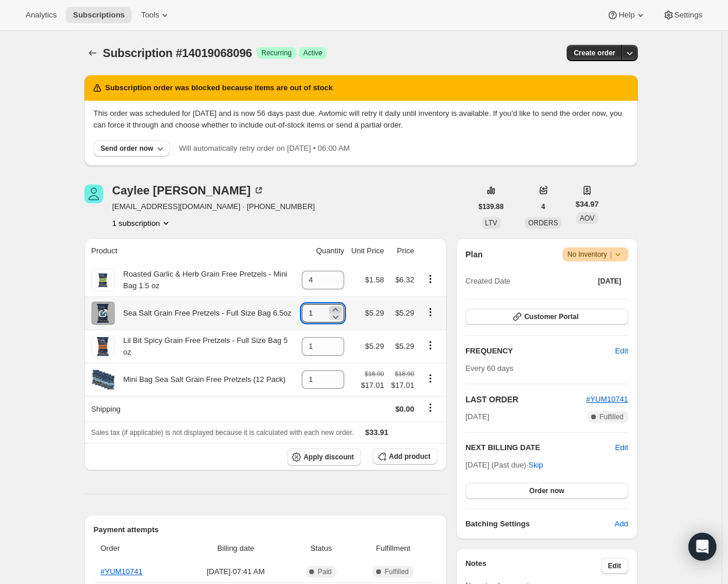 The width and height of the screenshot is (728, 584). Describe the element at coordinates (403, 251) in the screenshot. I see `th: Price` at that location.